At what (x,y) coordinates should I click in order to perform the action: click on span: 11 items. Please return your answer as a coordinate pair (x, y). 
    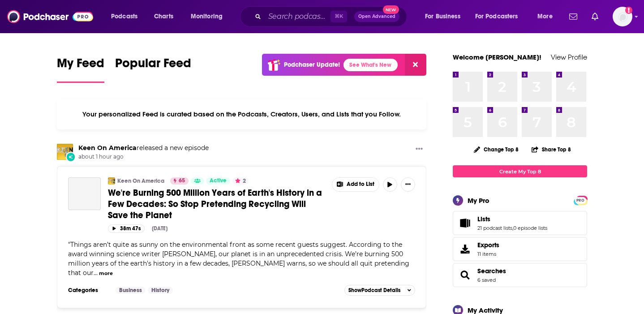
    Looking at the image, I should click on (488, 253).